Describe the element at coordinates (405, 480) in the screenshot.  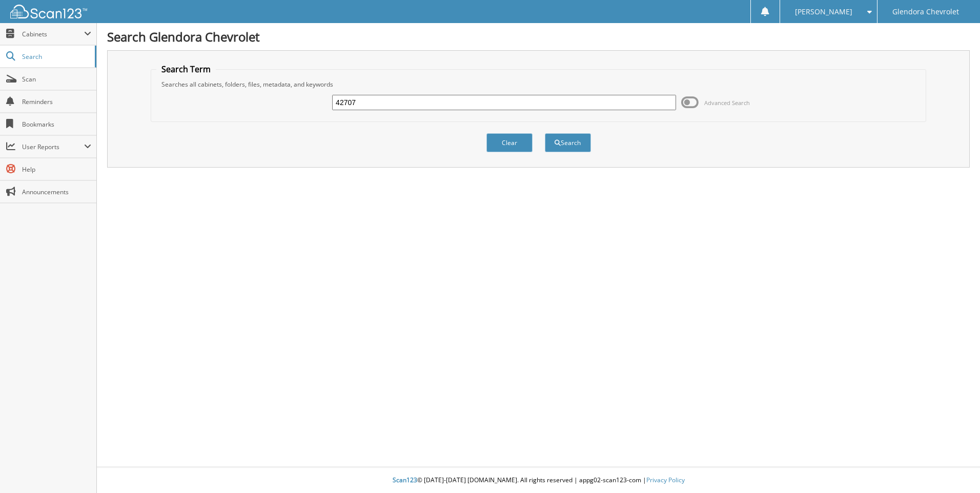
I see `span: Scan123` at that location.